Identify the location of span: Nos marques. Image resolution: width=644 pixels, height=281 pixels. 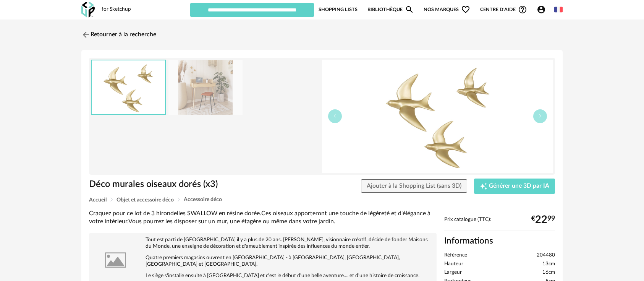
(447, 10).